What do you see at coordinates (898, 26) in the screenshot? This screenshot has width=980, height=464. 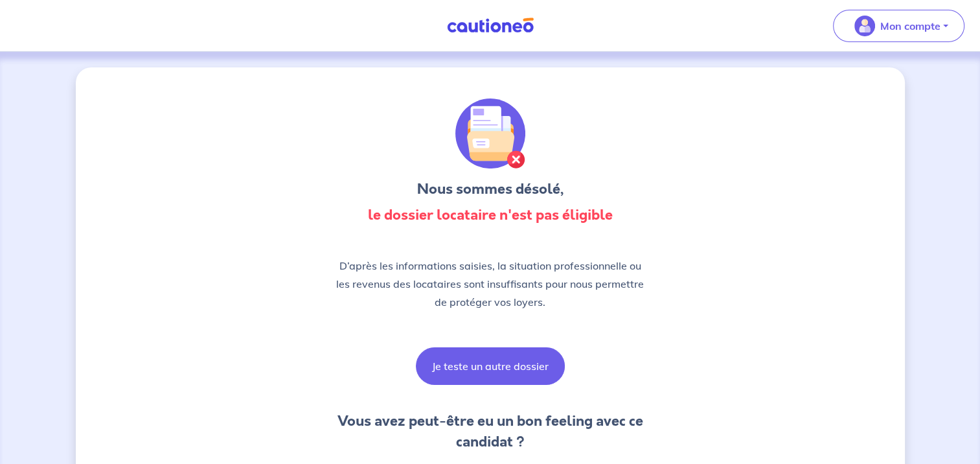 I see `button: illu_account_valid_menu.svgMon compte` at bounding box center [898, 26].